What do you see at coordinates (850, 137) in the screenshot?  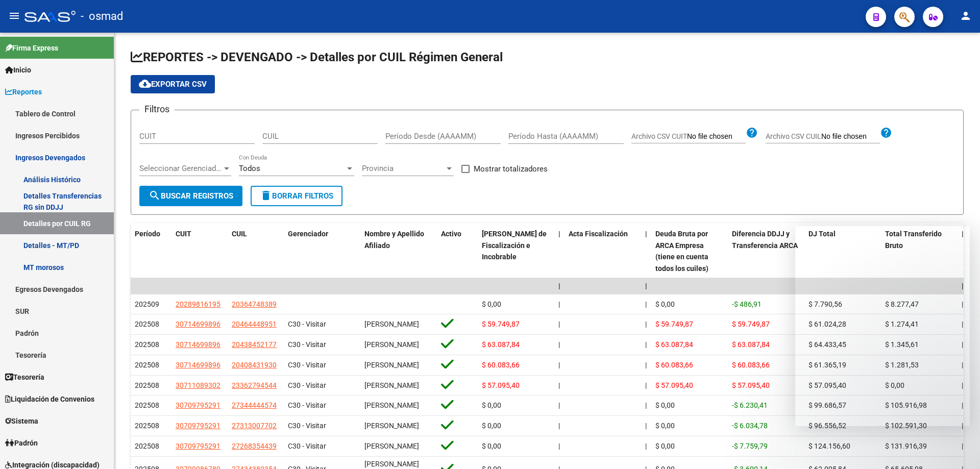 I see `input: Archivo CSV CUIL` at bounding box center [850, 137].